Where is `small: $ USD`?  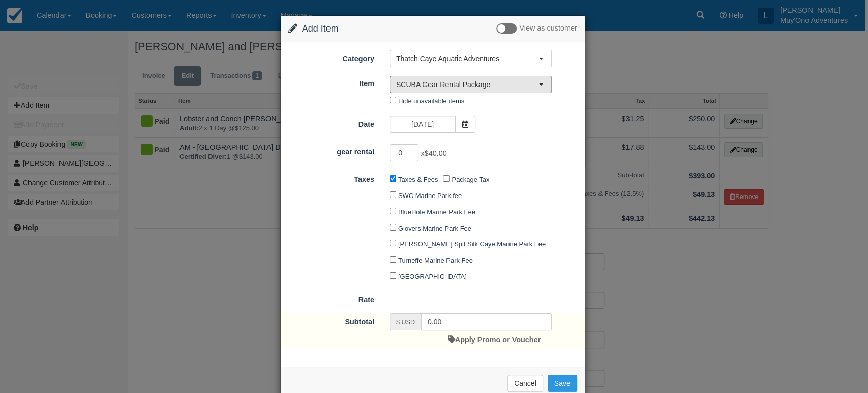
small: $ USD is located at coordinates (405, 322).